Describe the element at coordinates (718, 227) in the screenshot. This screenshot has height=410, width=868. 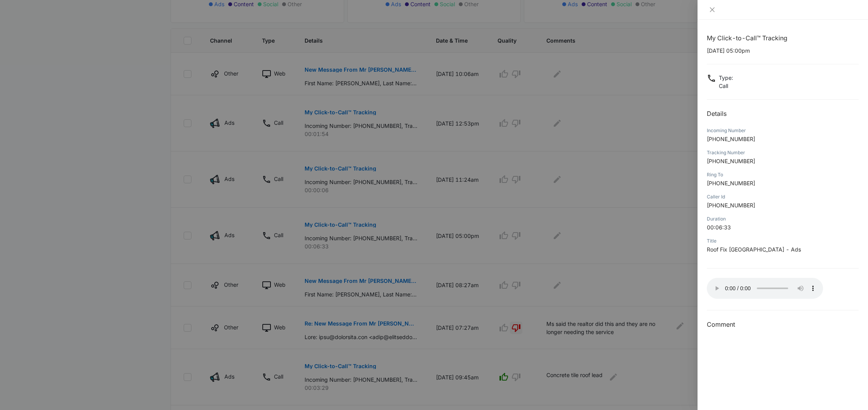
I see `span: 00:06:33` at that location.